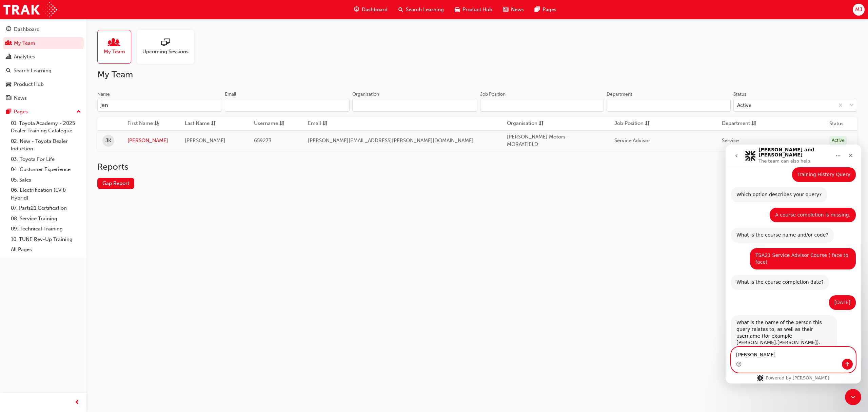 The height and width of the screenshot is (412, 868). I want to click on div: Close, so click(125, 11).